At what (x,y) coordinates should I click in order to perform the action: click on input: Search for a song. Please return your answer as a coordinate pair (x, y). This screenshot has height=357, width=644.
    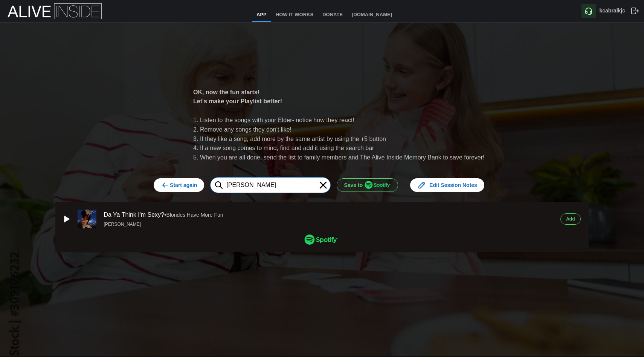
    Looking at the image, I should click on (270, 185).